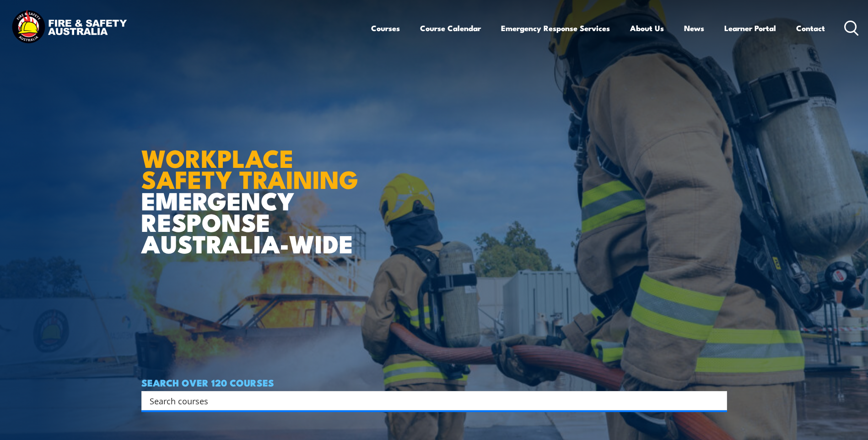 The height and width of the screenshot is (440, 868). What do you see at coordinates (718, 400) in the screenshot?
I see `button: Search magnifier button` at bounding box center [718, 400].